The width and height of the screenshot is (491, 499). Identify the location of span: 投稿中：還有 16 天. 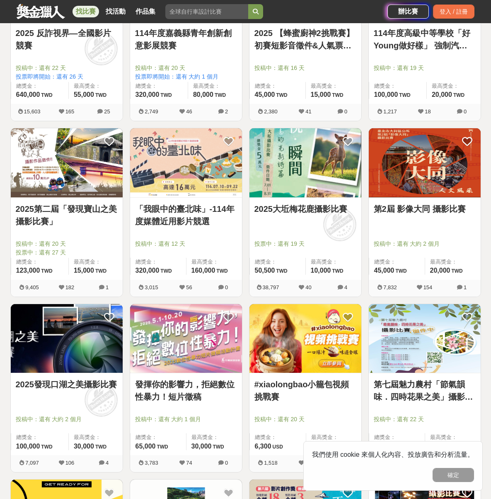
(305, 68).